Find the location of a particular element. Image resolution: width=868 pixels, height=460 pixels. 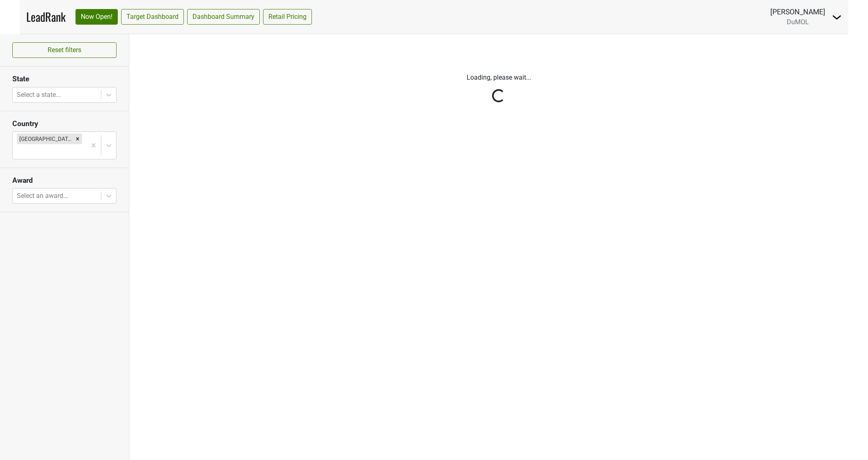

span: DuMOL is located at coordinates (798, 22).